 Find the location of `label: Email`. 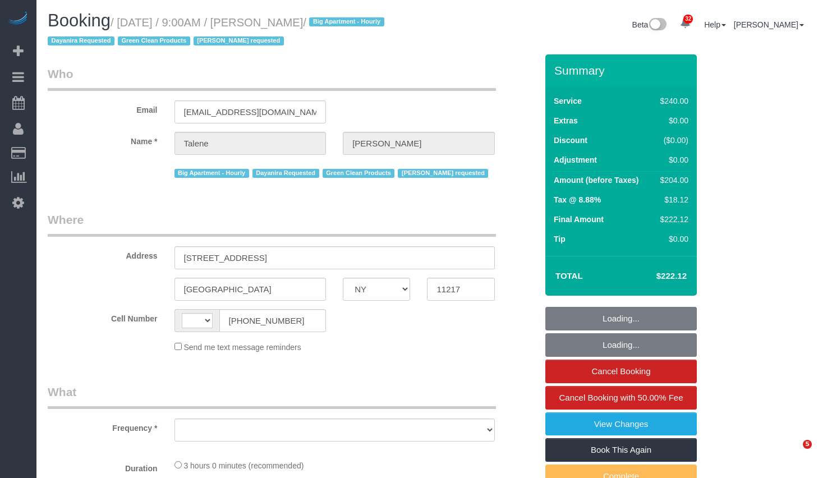

label: Email is located at coordinates (103, 108).